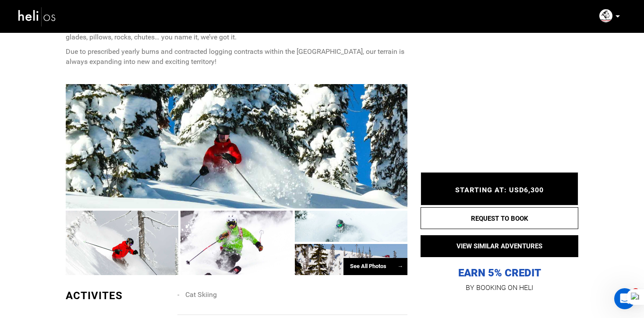 The height and width of the screenshot is (318, 644). I want to click on img: img_9a11ce2f5ad7871fe2c2ac744f5003f1.png, so click(606, 16).